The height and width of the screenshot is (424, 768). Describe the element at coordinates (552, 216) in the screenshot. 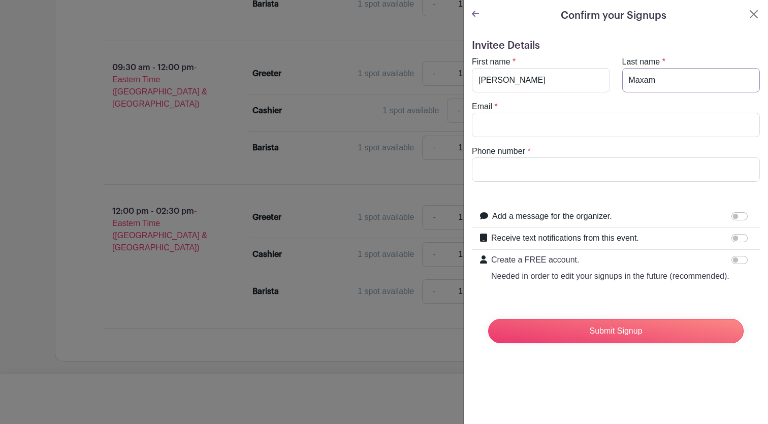

I see `label: Add a message for the organizer.` at that location.